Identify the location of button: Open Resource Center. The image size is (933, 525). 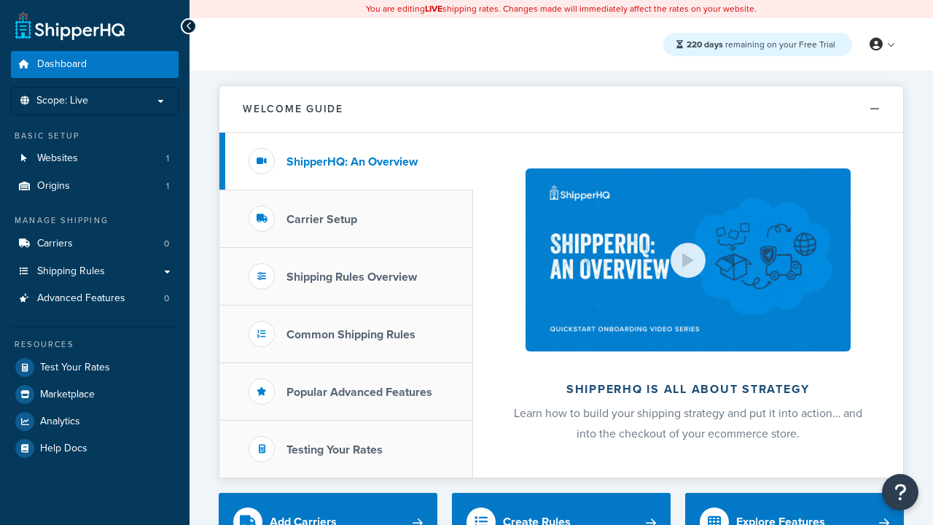
(900, 492).